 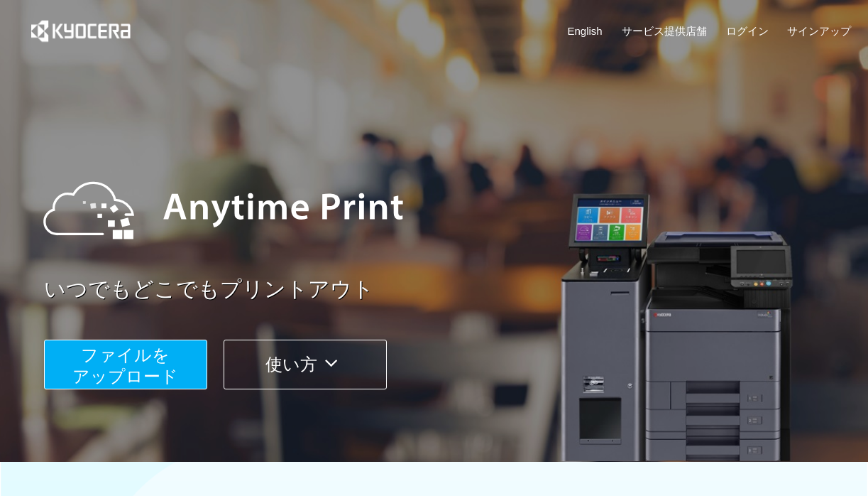 What do you see at coordinates (126, 365) in the screenshot?
I see `button: ファイルを​​アップロード` at bounding box center [126, 365].